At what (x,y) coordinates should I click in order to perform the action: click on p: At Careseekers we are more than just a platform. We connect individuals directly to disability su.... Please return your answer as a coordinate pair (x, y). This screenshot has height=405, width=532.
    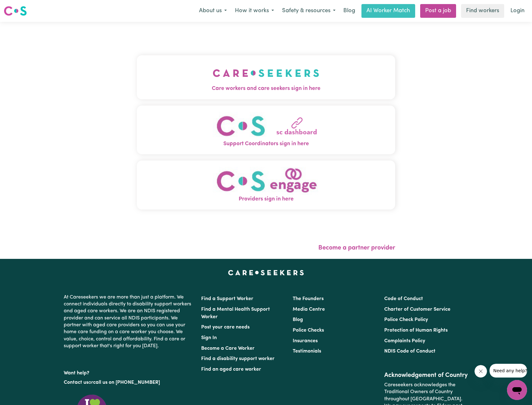
    Looking at the image, I should click on (129, 322).